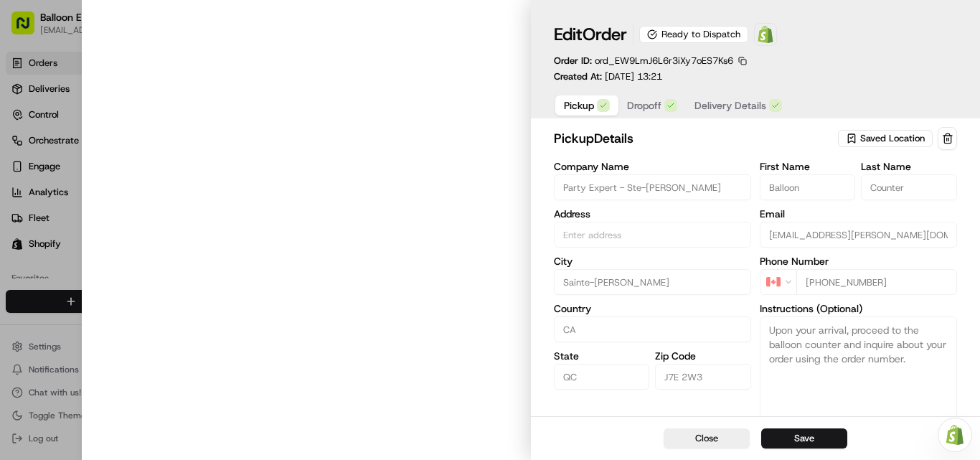  What do you see at coordinates (766, 34) in the screenshot?
I see `a: Shopify` at bounding box center [766, 34].